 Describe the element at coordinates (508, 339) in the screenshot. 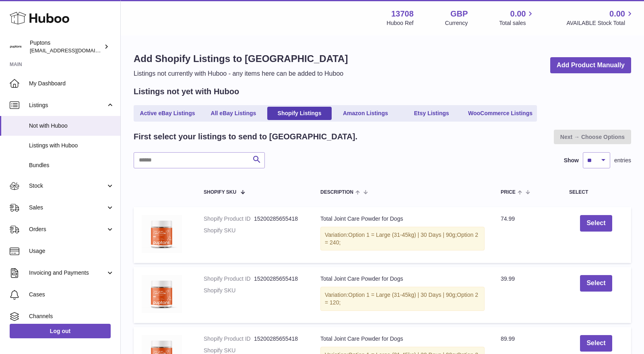

I see `span: 89.99` at that location.